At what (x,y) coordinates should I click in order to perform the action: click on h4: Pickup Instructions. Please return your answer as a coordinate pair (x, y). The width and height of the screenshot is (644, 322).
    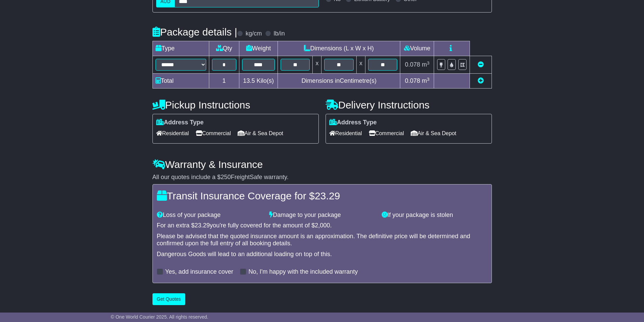
    Looking at the image, I should click on (235, 105).